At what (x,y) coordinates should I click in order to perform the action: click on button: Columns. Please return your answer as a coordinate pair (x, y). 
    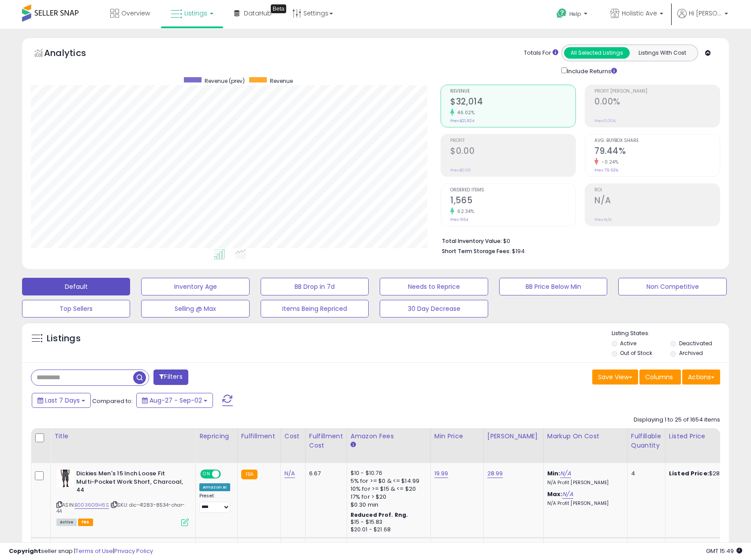
    Looking at the image, I should click on (661, 377).